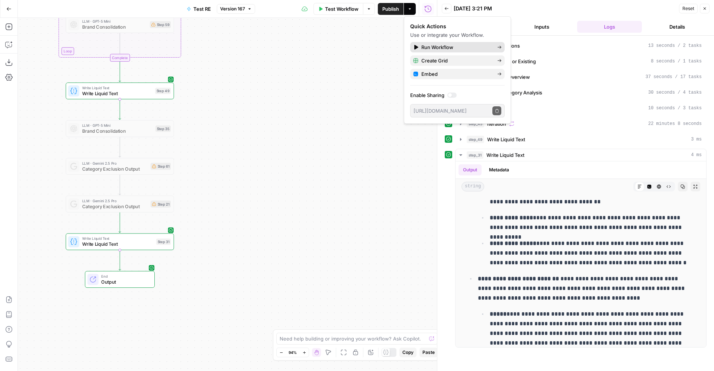 The image size is (714, 371). What do you see at coordinates (160, 25) in the screenshot?
I see `div: Step 59` at bounding box center [160, 25].